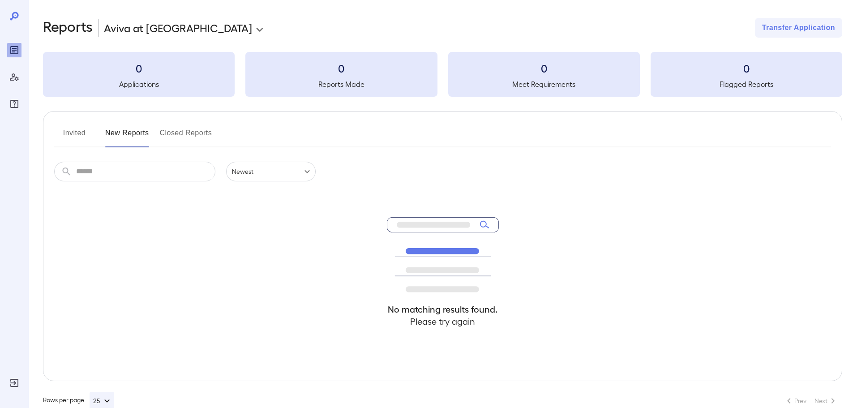 Image resolution: width=853 pixels, height=408 pixels. What do you see at coordinates (811, 401) in the screenshot?
I see `nav: pagination navigation` at bounding box center [811, 401].